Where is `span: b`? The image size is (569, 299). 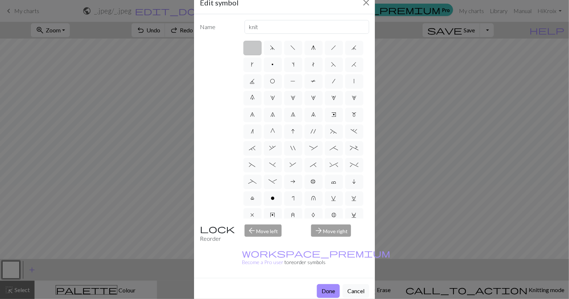
span: b is located at coordinates (314, 181).